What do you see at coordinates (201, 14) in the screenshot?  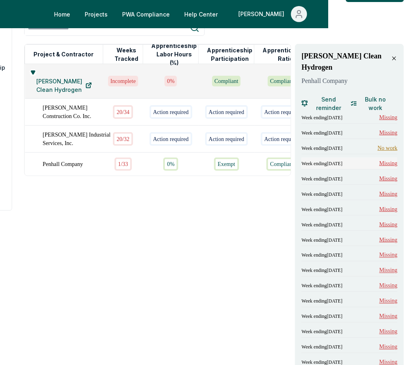 I see `a: Help Center` at bounding box center [201, 14].